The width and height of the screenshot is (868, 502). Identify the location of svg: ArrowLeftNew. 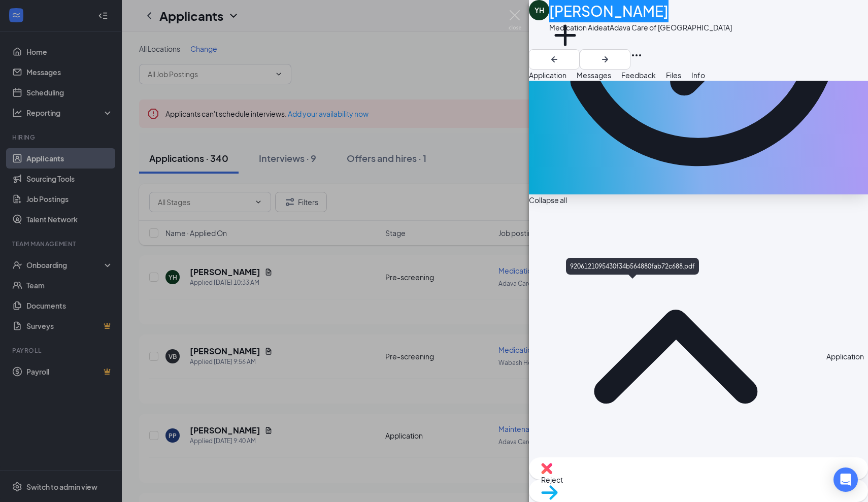
(554, 60).